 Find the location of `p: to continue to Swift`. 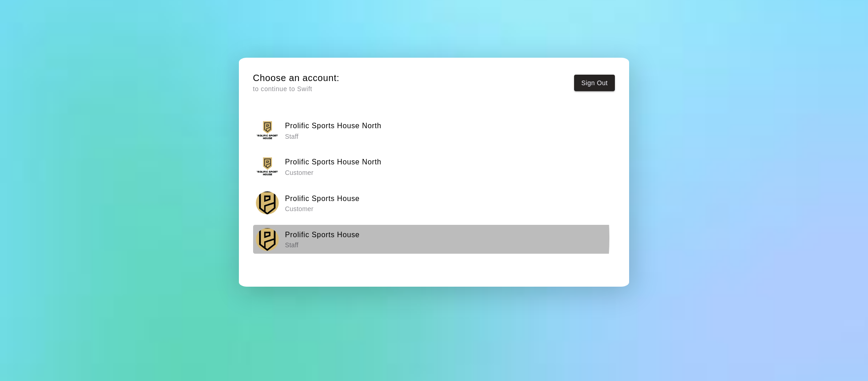

p: to continue to Swift is located at coordinates (296, 89).